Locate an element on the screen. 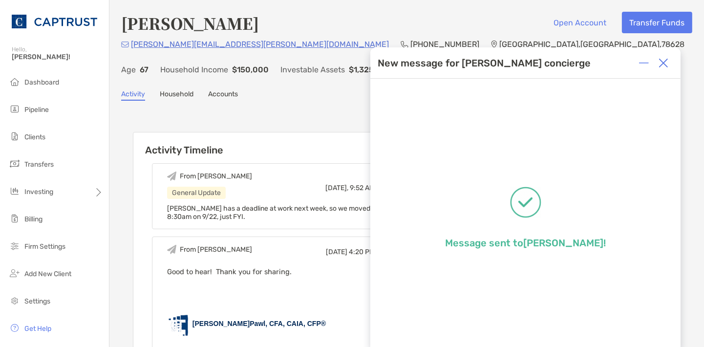 This screenshot has width=704, height=347. span: Firm Settings is located at coordinates (45, 246).